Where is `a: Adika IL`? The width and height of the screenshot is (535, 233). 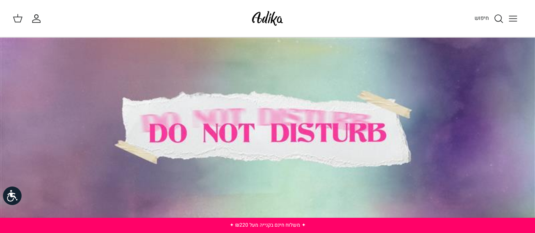 a: Adika IL is located at coordinates (267, 18).